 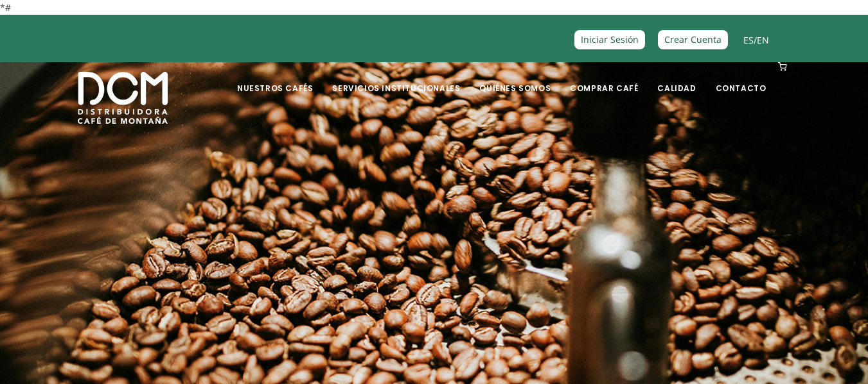 What do you see at coordinates (609, 39) in the screenshot?
I see `a: Iniciar Sesión` at bounding box center [609, 39].